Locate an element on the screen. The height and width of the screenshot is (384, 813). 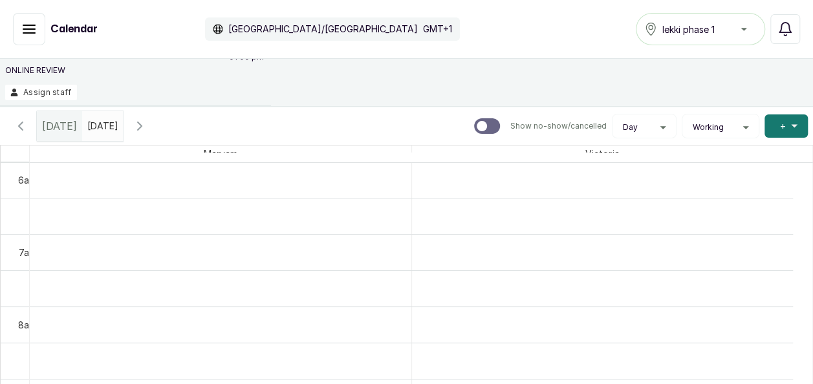
button: Day is located at coordinates (644, 127).